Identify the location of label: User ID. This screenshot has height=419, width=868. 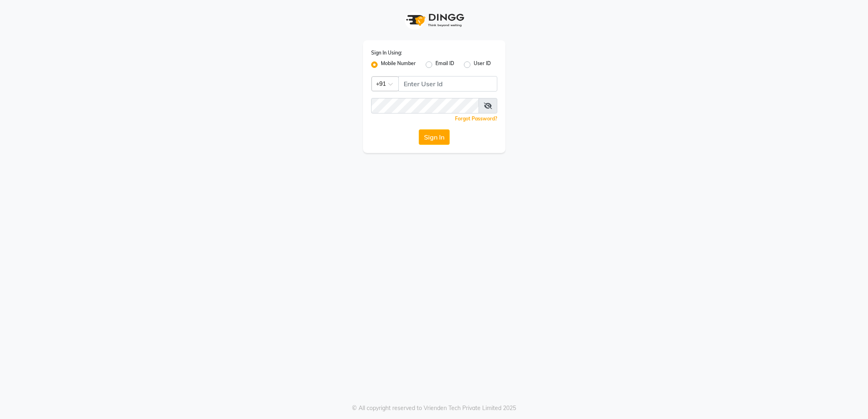
(482, 64).